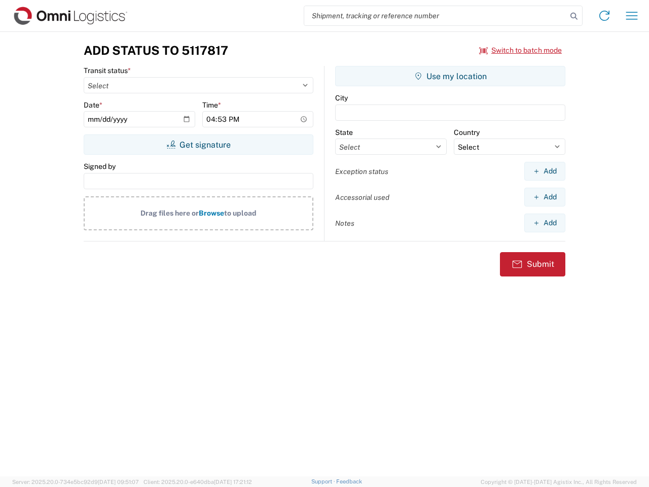 This screenshot has width=649, height=487. Describe the element at coordinates (345, 223) in the screenshot. I see `label: Notes` at that location.